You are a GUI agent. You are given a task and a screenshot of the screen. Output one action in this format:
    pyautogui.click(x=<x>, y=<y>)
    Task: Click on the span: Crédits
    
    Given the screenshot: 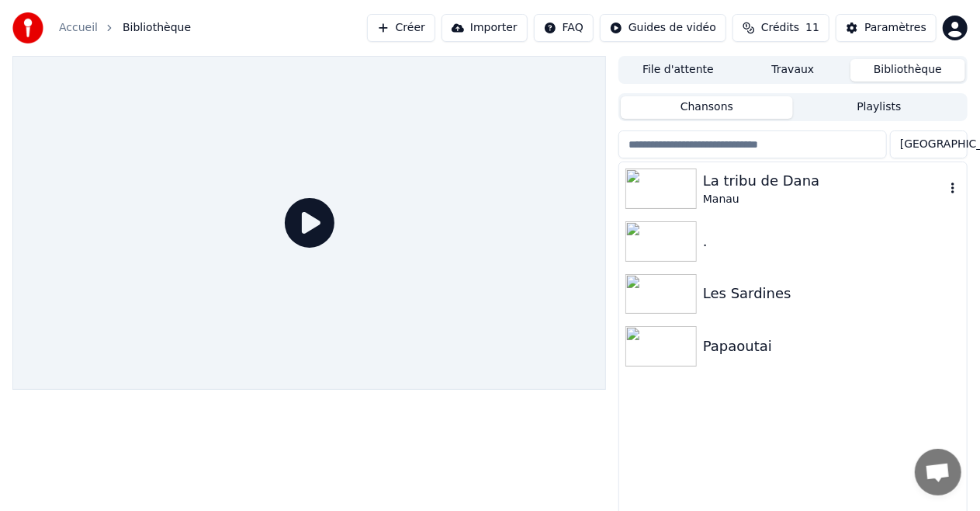 What is the action you would take?
    pyautogui.click(x=780, y=28)
    